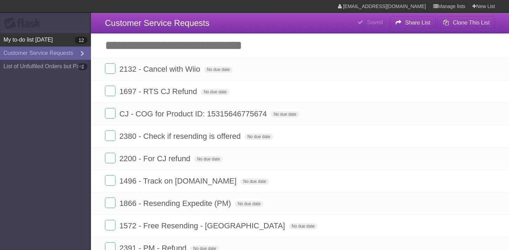 The height and width of the screenshot is (250, 509). I want to click on span: Customer Service Requests, so click(157, 23).